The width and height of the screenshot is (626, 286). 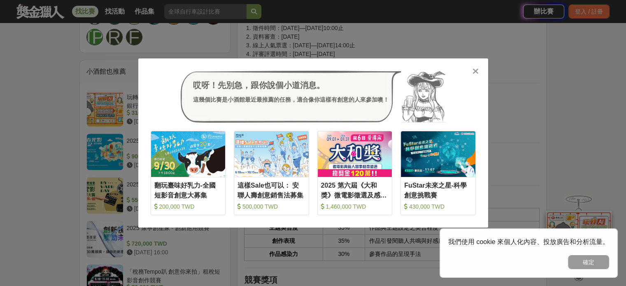 I want to click on a: Cover Image這樣Sale也可以： 安聯人壽創意銷售法募集 500,000 TWD, so click(x=271, y=173).